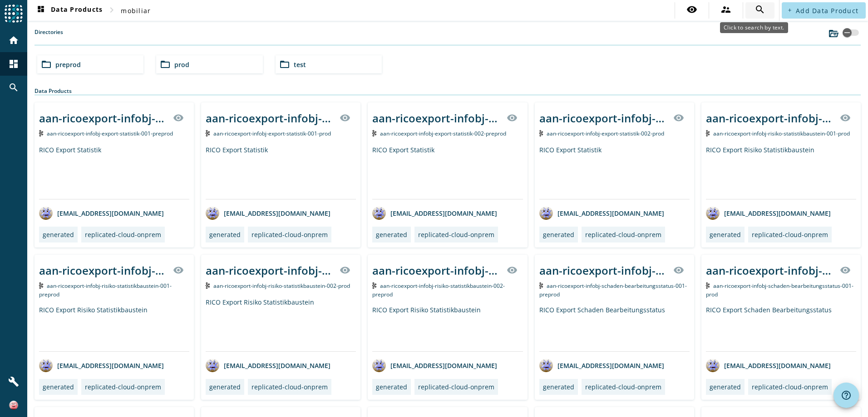 The width and height of the screenshot is (868, 417). Describe the element at coordinates (207, 134) in the screenshot. I see `img: Kafka Topic: aan-ricoexport-infobj-export-statistik-001-prod` at that location.